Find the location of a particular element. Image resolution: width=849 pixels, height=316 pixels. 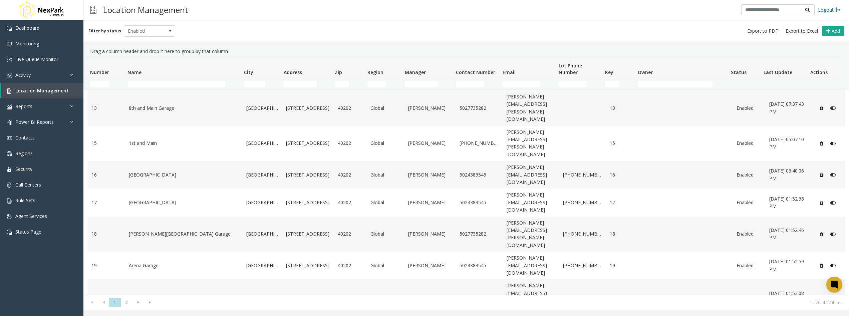

span: City is located at coordinates (249, 72).